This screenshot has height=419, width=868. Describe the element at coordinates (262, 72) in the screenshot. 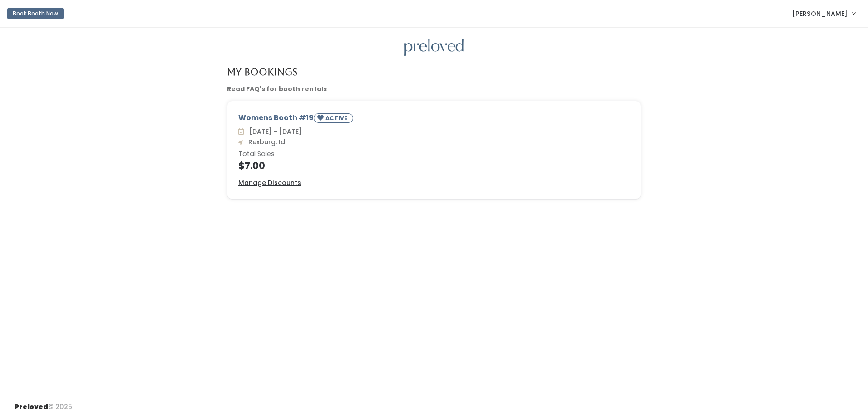

I see `h4: My Bookings` at that location.